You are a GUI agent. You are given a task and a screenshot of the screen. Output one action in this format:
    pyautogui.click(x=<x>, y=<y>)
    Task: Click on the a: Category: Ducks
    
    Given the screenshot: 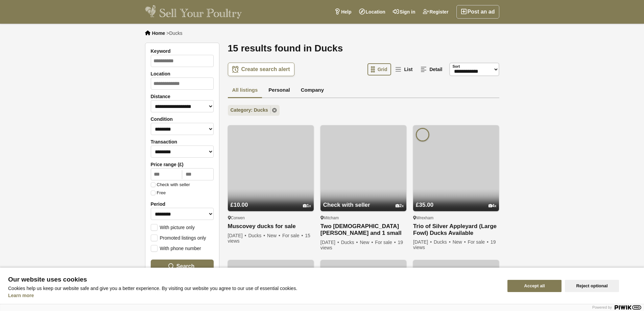 What is the action you would take?
    pyautogui.click(x=254, y=110)
    